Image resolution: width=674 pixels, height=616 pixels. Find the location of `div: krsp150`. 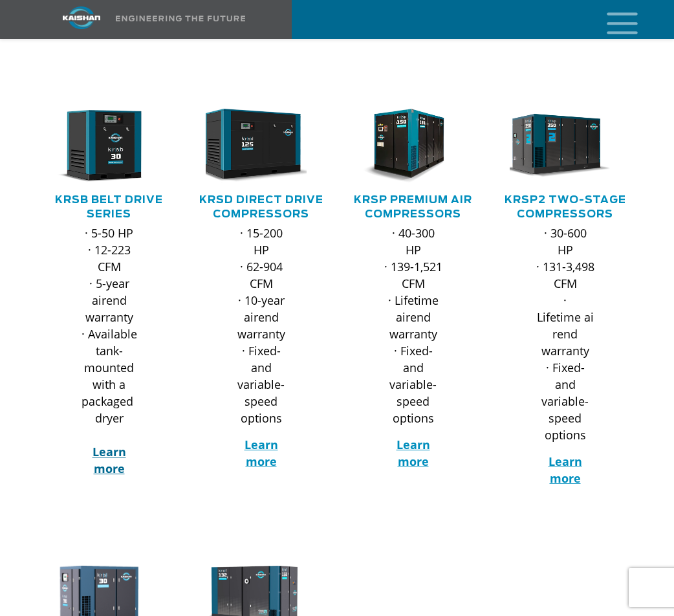

div: krsp150 is located at coordinates (412, 146).